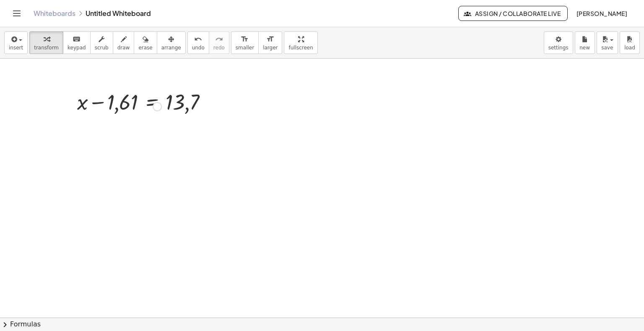 The height and width of the screenshot is (331, 644). Describe the element at coordinates (607, 48) in the screenshot. I see `span: save` at that location.